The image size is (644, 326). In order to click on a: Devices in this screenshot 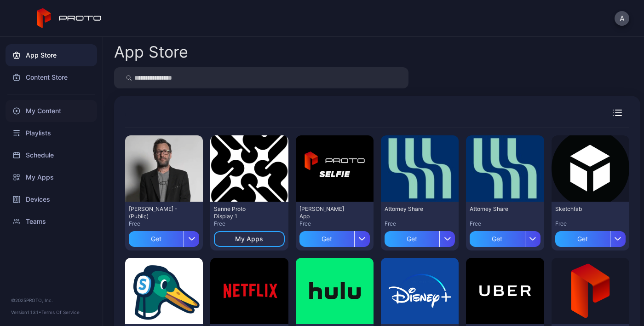, I will do `click(51, 199)`.